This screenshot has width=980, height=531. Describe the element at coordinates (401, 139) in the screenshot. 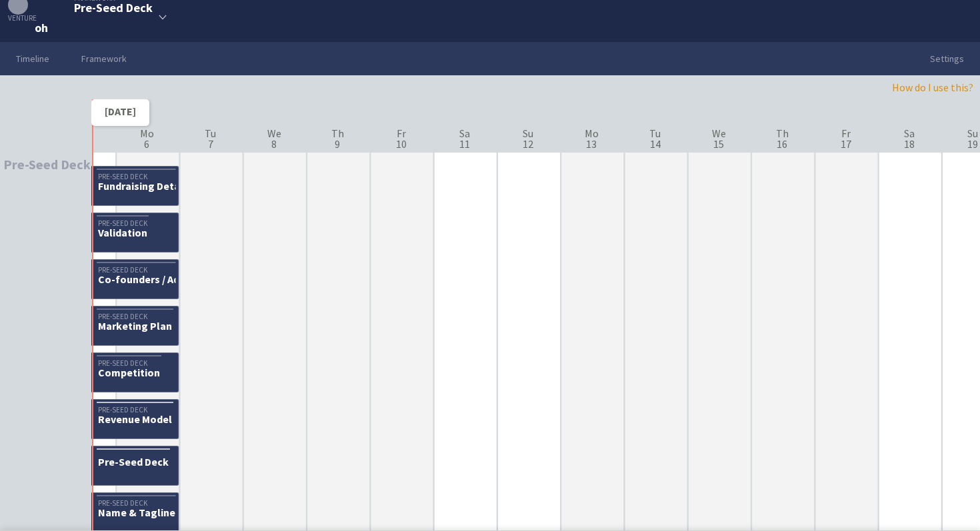

I see `div: Fr 10` at that location.